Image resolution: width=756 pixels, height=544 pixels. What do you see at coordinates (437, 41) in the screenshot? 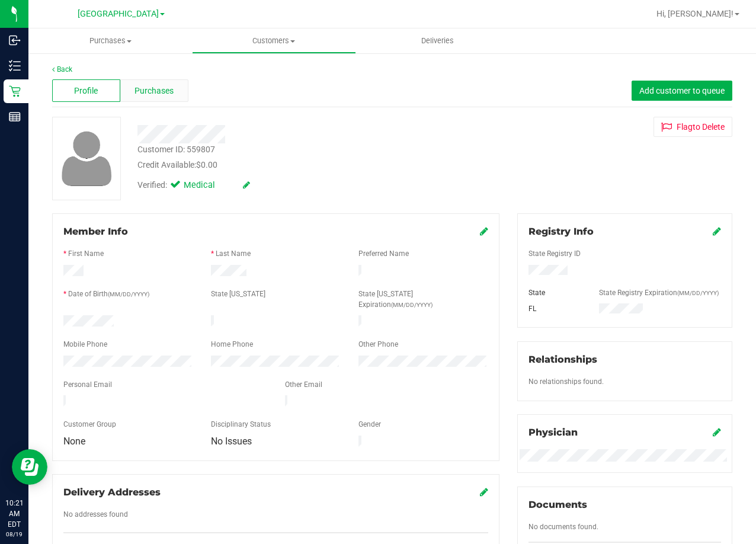
I see `span: Deliveries` at bounding box center [437, 41].